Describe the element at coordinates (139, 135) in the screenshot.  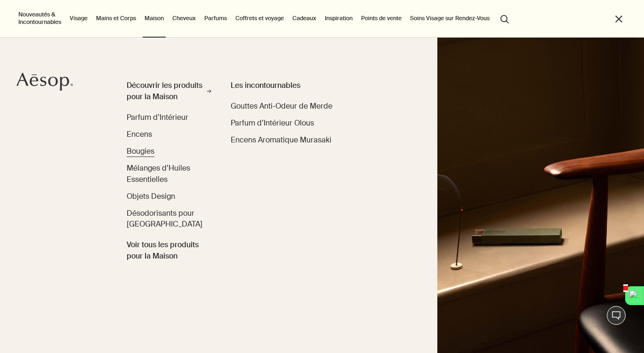
I see `a: Encens` at that location.